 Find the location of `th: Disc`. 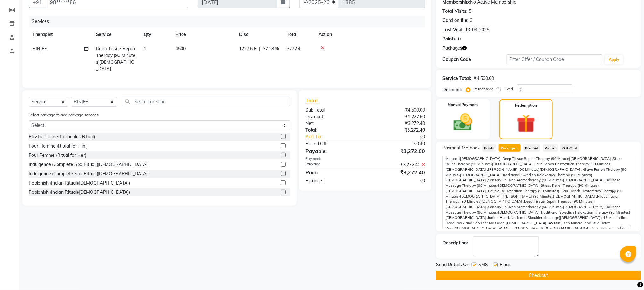

th: Disc is located at coordinates (259, 35).